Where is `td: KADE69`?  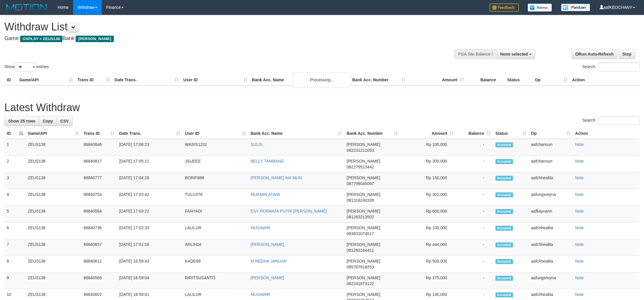 td: KADE69 is located at coordinates (215, 264).